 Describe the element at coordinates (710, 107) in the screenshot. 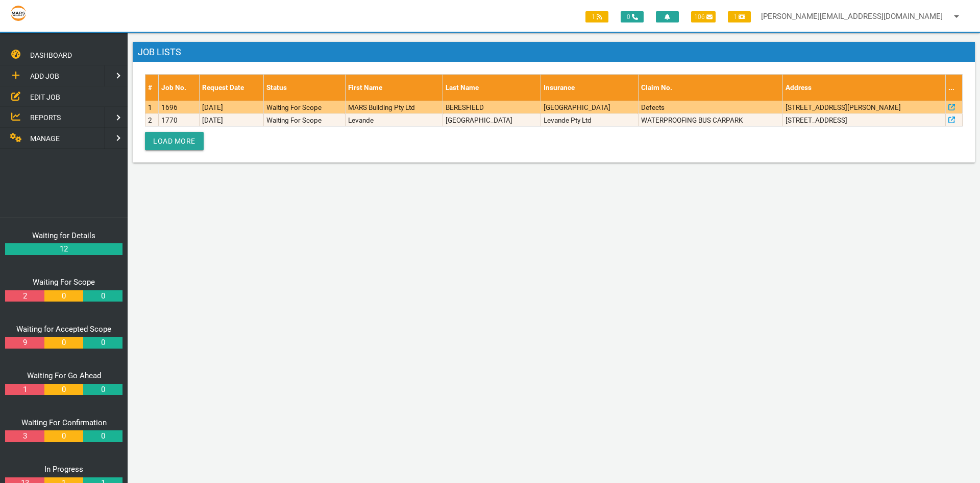

I see `td: Defects` at that location.